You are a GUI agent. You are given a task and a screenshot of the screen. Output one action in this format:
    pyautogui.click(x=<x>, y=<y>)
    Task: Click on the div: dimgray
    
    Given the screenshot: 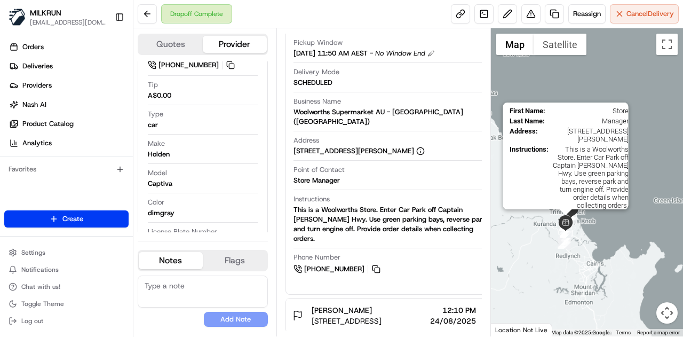 What is the action you would take?
    pyautogui.click(x=161, y=213)
    